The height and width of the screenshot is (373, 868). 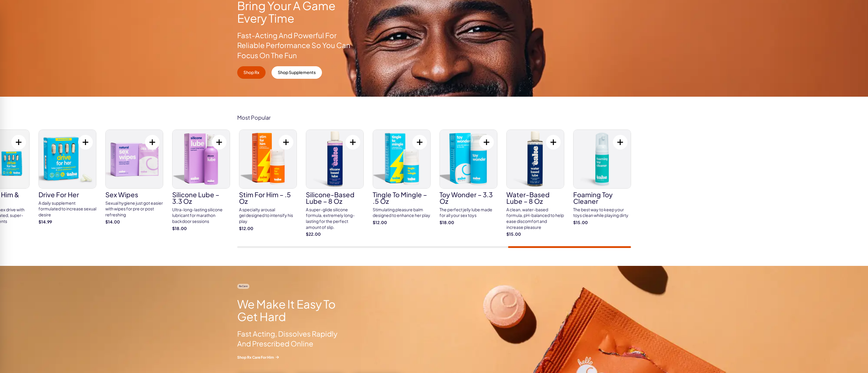 What do you see at coordinates (134, 195) in the screenshot?
I see `h3: sex wipes` at bounding box center [134, 195].